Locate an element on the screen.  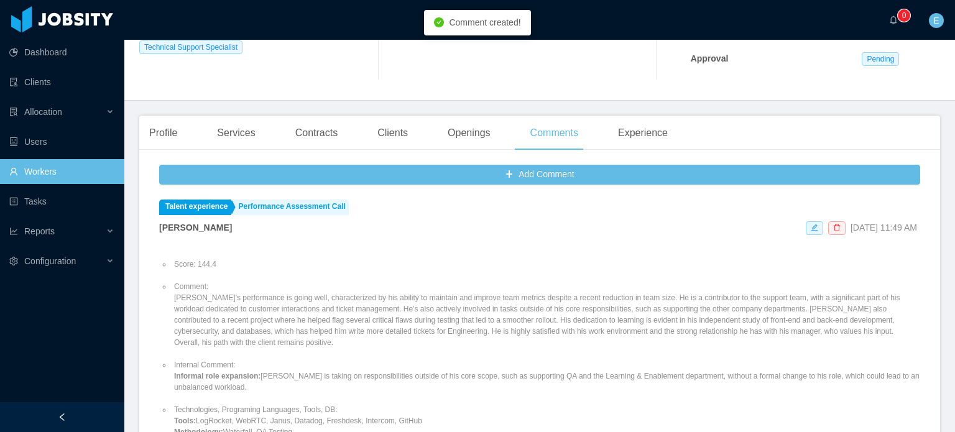
span: Comment created! is located at coordinates (484, 22).